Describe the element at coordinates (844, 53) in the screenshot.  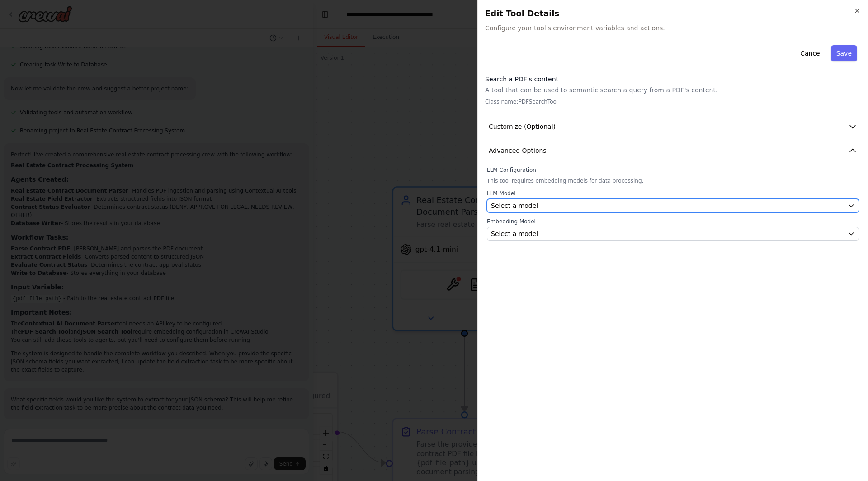
I see `button: Save` at that location.